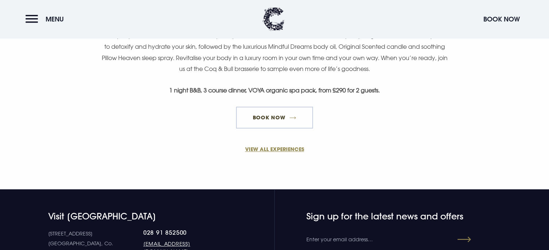 The width and height of the screenshot is (549, 250). I want to click on a: Book Now, so click(274, 118).